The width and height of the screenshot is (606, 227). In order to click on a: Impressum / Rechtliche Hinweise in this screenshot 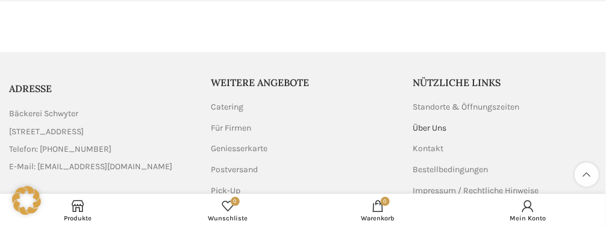, I will do `click(477, 191)`.